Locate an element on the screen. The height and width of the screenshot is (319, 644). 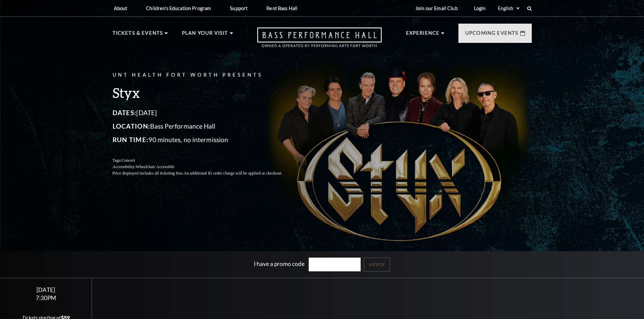
div: 7:30PM is located at coordinates (46, 298).